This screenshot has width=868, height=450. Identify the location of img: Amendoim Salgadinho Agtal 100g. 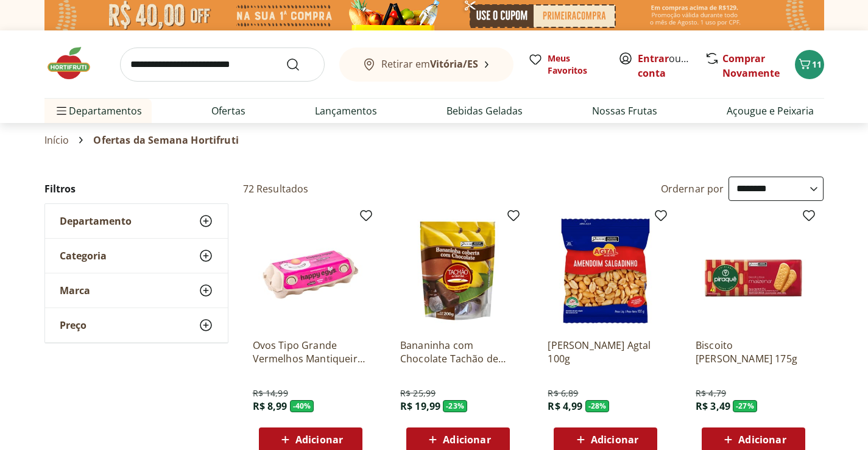
(605, 271).